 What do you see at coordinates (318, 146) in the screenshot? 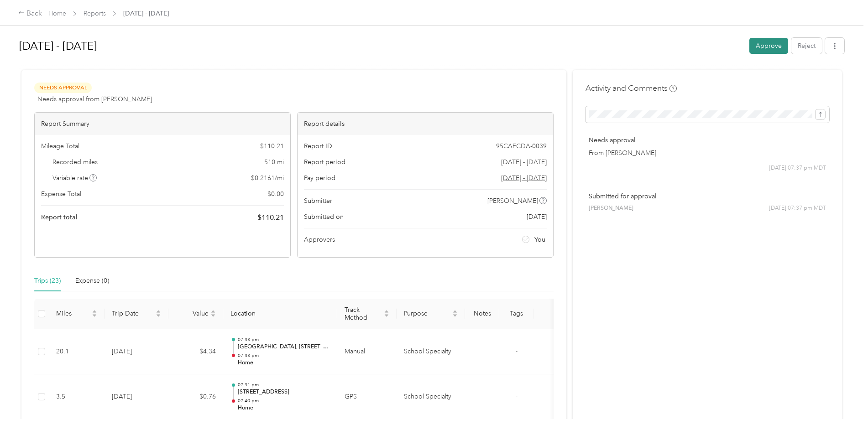
I see `span: Report ID` at bounding box center [318, 146].